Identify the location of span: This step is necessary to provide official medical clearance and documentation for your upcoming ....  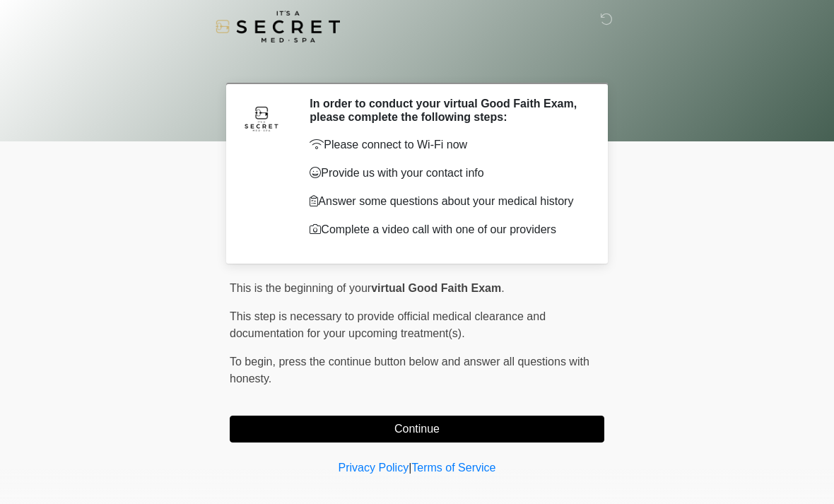
(387, 324).